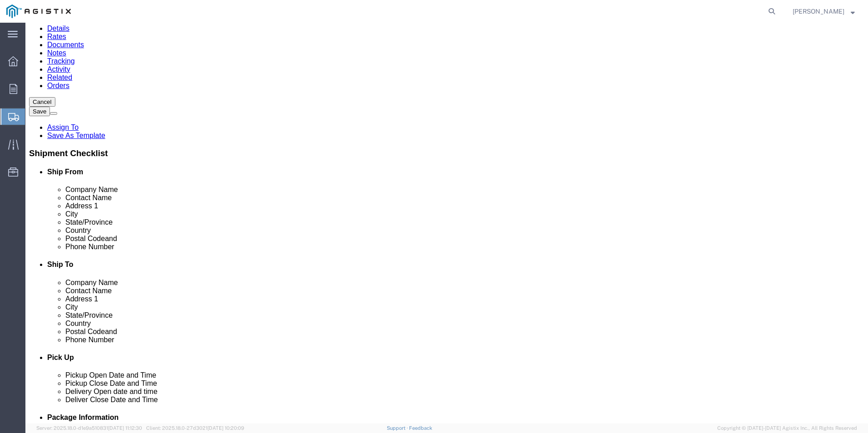 This screenshot has width=868, height=433. What do you see at coordinates (819, 12) in the screenshot?
I see `span: David Maravilla` at bounding box center [819, 12].